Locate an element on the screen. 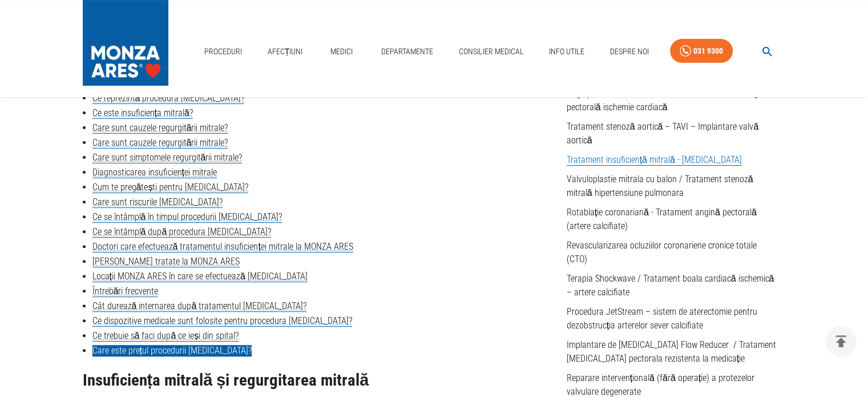 This screenshot has width=868, height=397. h2: Insuficiența mitrală și regurgitarea mitrală is located at coordinates (315, 380).